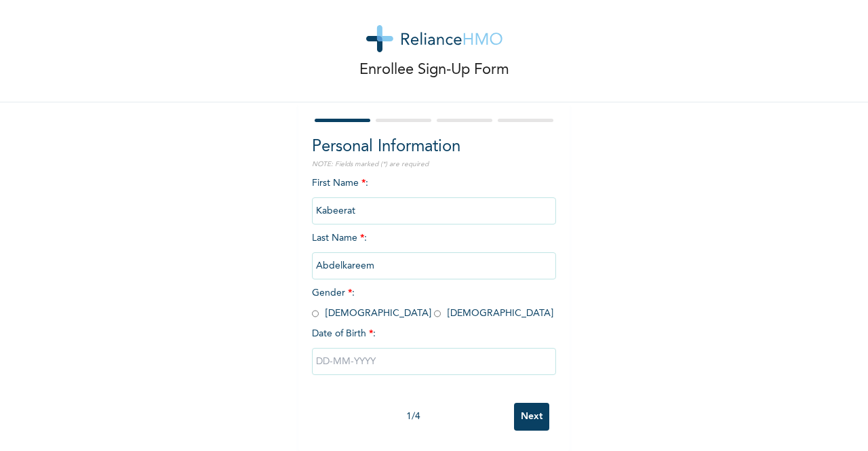 This screenshot has height=451, width=868. Describe the element at coordinates (434, 197) in the screenshot. I see `span: First Name :` at that location.